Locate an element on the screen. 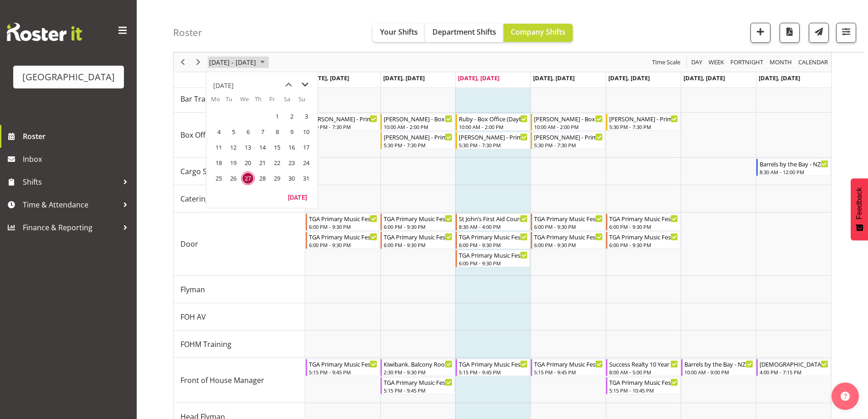  div: Door"s event - TGA Primary Music Fest. Songs from Sunny Days - Alex Freeman Begin From Monday, Au... is located at coordinates (342, 222).